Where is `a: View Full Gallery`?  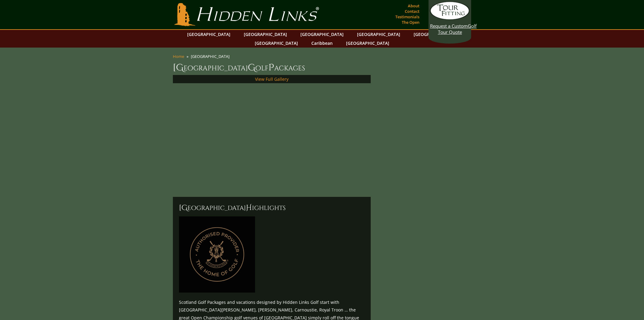
a: View Full Gallery is located at coordinates (272, 79).